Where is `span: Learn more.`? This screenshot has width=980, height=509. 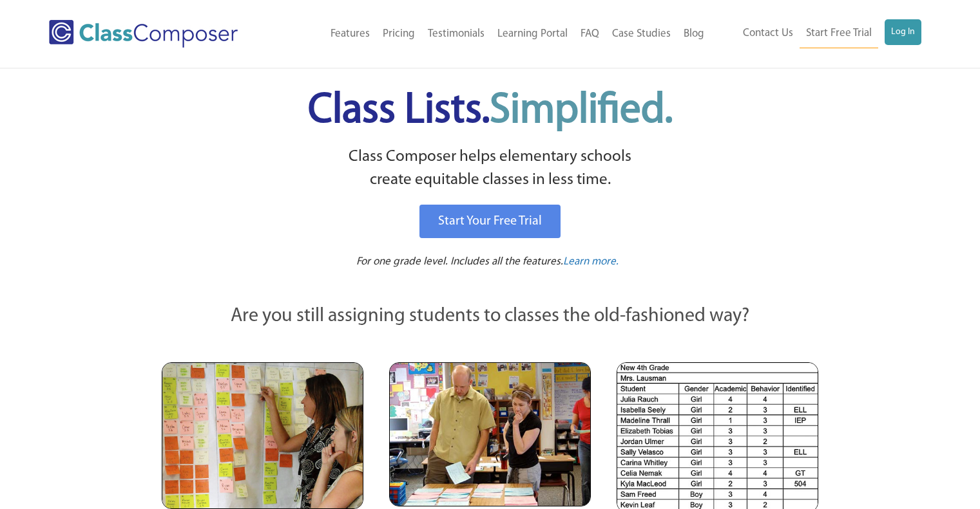 span: Learn more. is located at coordinates (590, 261).